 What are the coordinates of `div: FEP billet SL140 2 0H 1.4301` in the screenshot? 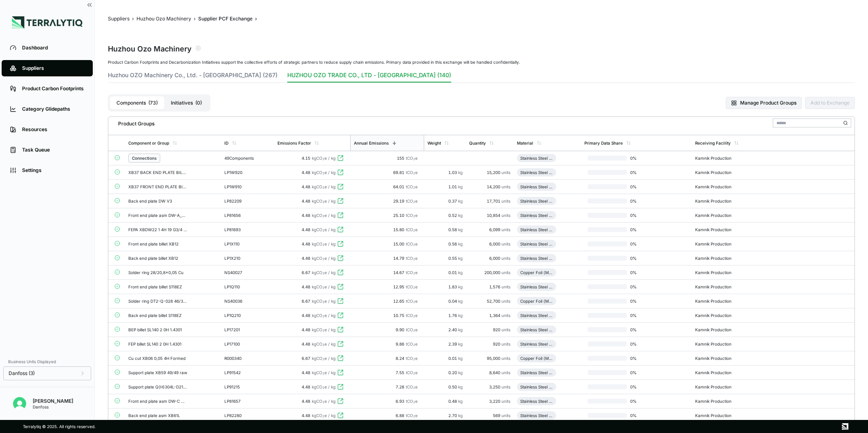 It's located at (158, 344).